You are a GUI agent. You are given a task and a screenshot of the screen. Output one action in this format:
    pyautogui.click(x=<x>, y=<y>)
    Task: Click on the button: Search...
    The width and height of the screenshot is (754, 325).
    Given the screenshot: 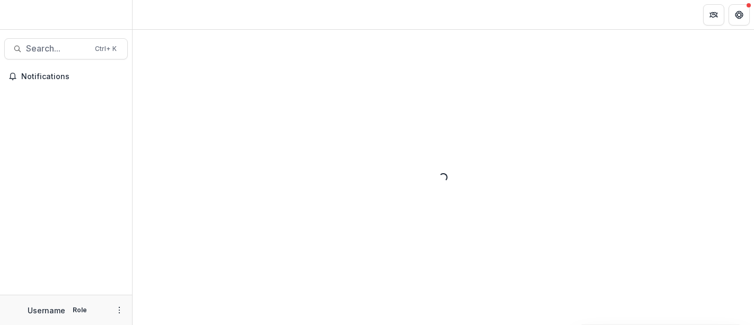 What is the action you would take?
    pyautogui.click(x=66, y=49)
    